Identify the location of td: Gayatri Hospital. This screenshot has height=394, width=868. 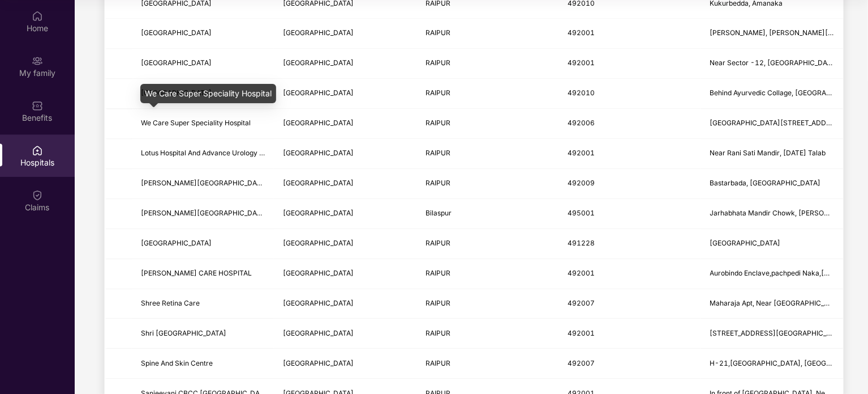
(202, 93).